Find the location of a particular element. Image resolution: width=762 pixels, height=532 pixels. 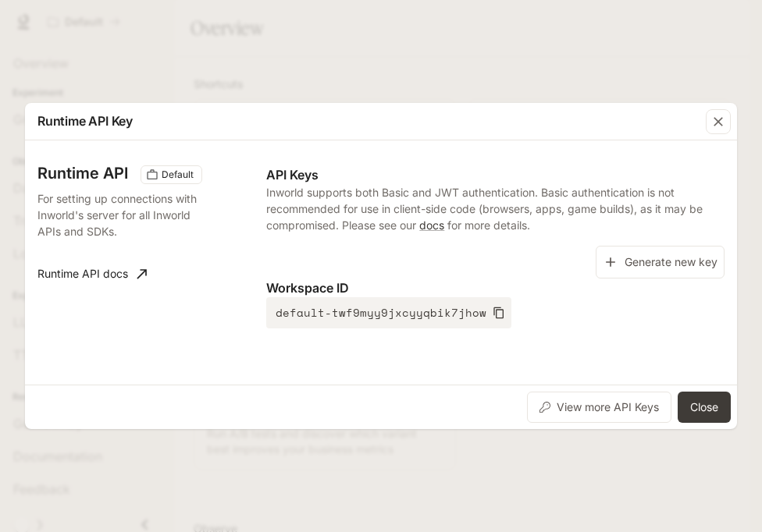

button: default-twf9myy9jxcyyqbik7jhow is located at coordinates (389, 313).